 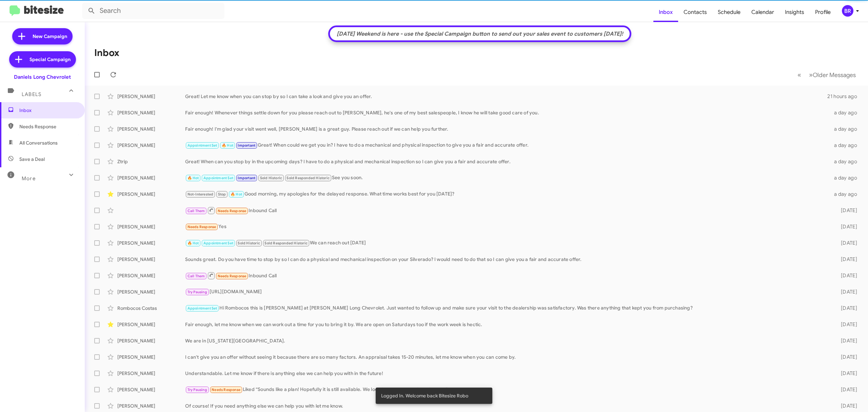 I want to click on div: 21 hours ago, so click(x=845, y=97).